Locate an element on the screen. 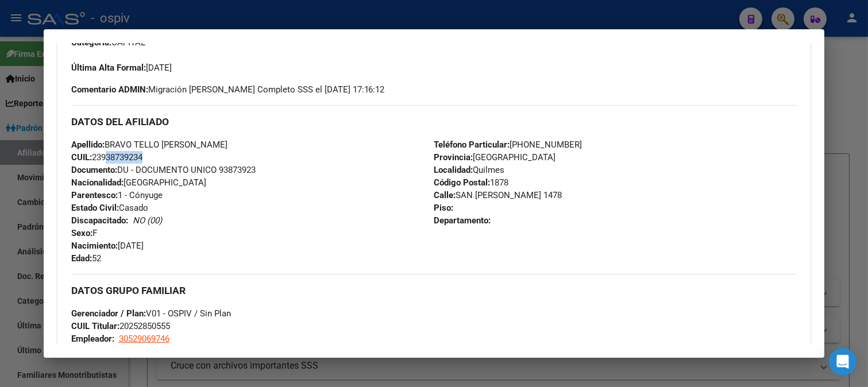  strong: Discapacitado: is located at coordinates (99, 220).